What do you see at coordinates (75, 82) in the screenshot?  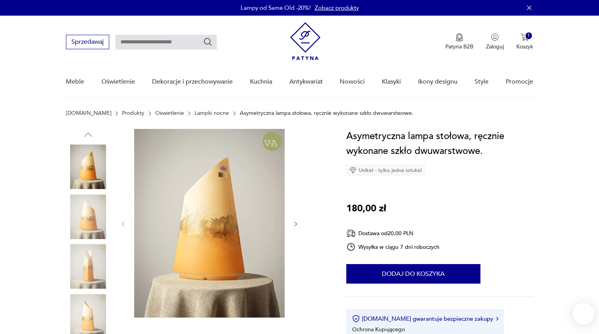 I see `a: Meble` at bounding box center [75, 82].